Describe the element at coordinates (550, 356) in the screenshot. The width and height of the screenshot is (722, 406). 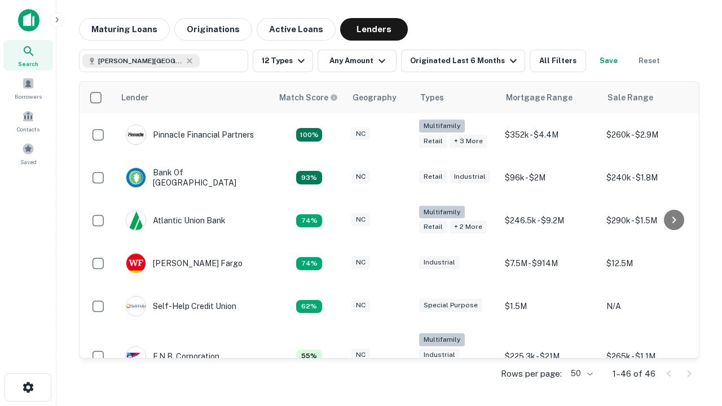
I see `td: $225.3k - $21M` at that location.